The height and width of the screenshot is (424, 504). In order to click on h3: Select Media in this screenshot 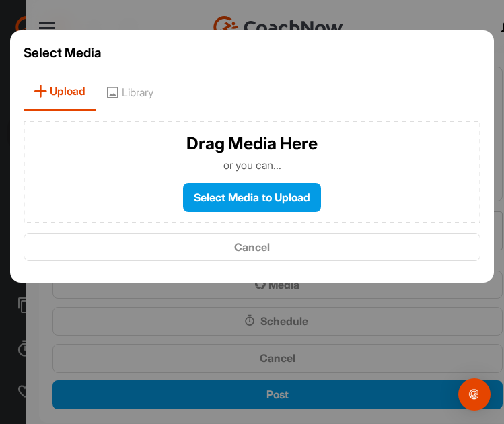, I will do `click(251, 53)`.